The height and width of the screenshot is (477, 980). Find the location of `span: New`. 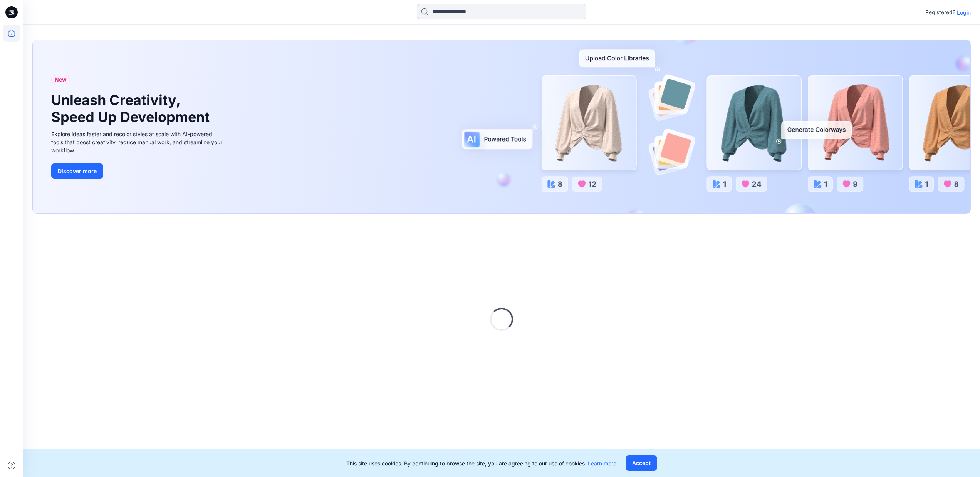

span: New is located at coordinates (60, 80).